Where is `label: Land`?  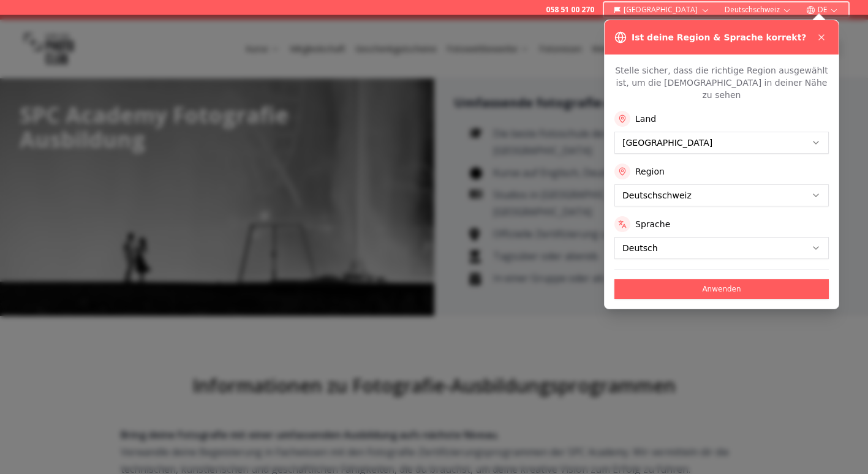 label: Land is located at coordinates (645, 118).